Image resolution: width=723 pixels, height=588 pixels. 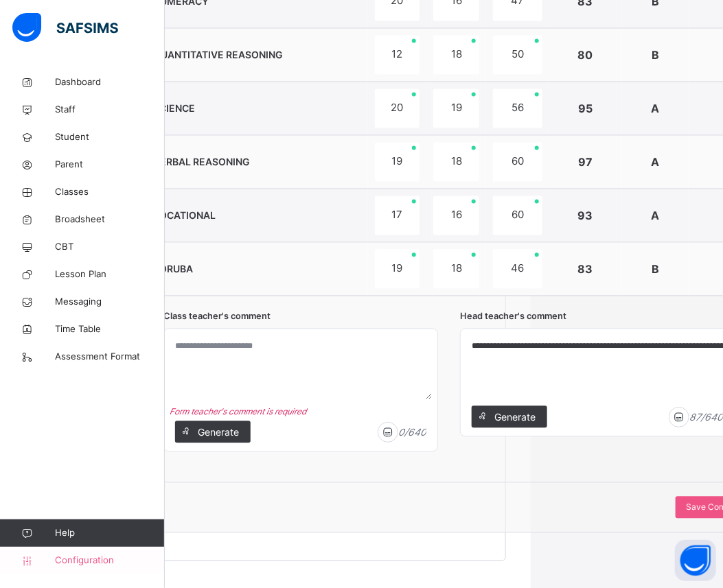 I want to click on div: 56, so click(x=517, y=108).